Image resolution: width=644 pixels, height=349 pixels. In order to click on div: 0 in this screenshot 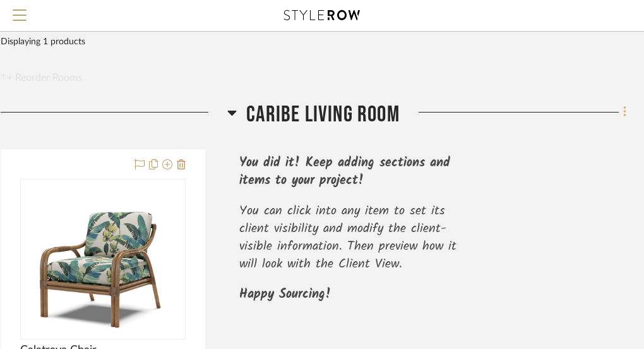, I will do `click(103, 259)`.